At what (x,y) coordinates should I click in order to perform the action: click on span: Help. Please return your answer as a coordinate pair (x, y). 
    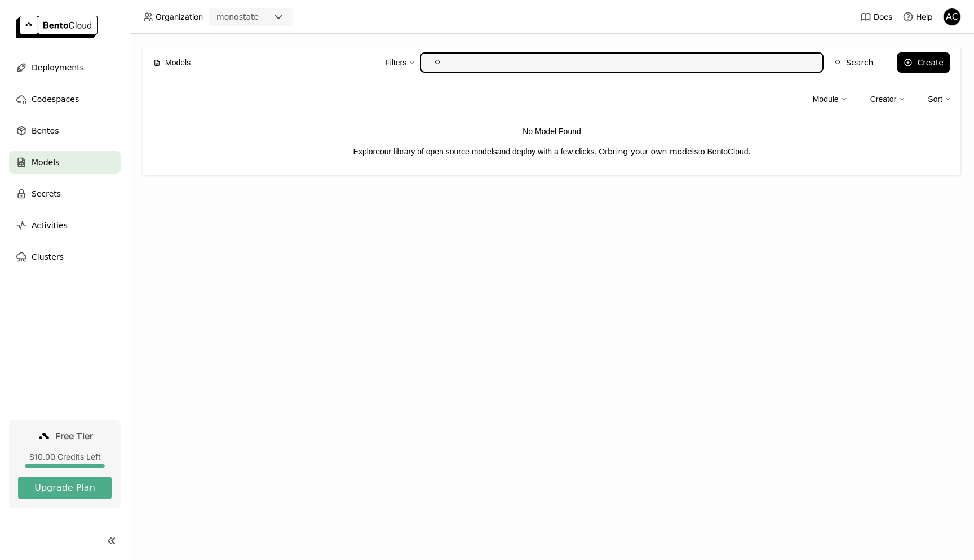
    Looking at the image, I should click on (924, 17).